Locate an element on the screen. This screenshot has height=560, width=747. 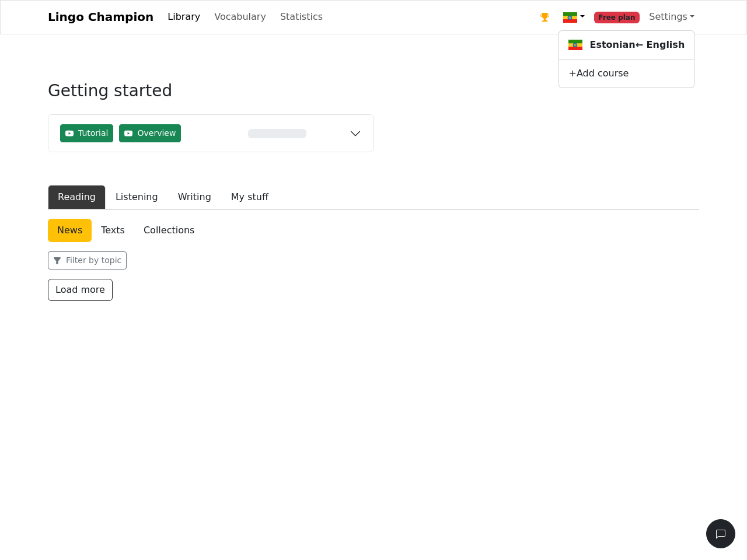
button: Filter by topic is located at coordinates (87, 260).